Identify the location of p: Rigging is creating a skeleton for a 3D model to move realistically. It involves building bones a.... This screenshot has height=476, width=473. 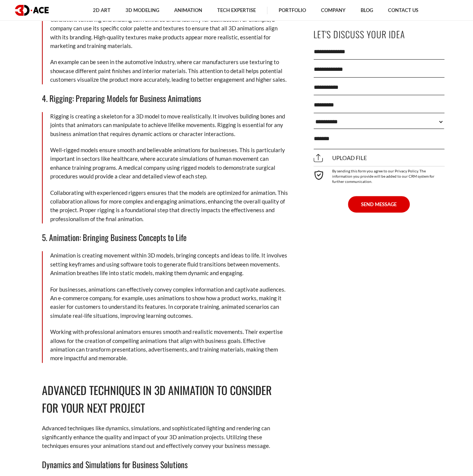
(170, 125).